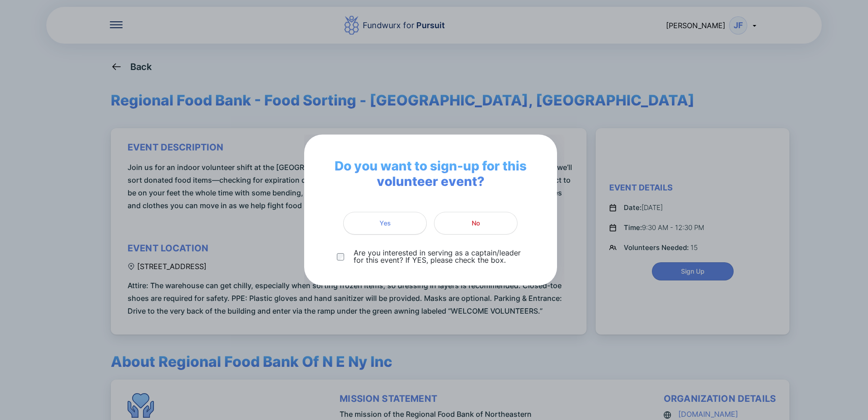 The height and width of the screenshot is (420, 868). Describe the element at coordinates (385, 223) in the screenshot. I see `span: Yes` at that location.